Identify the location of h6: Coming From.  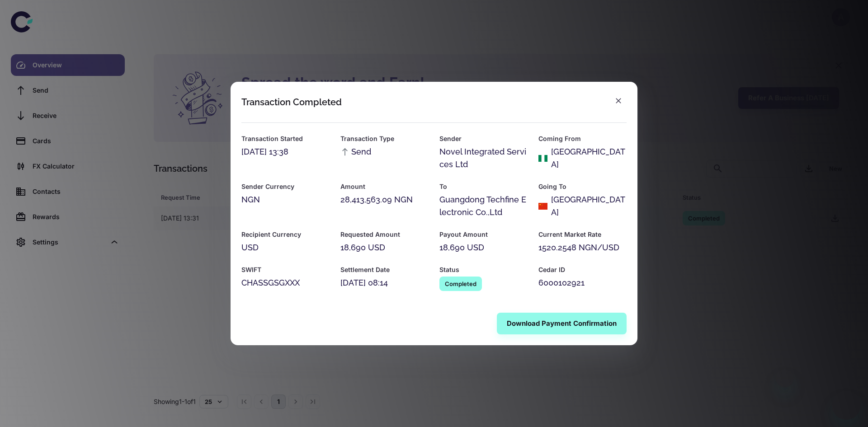
(583, 139).